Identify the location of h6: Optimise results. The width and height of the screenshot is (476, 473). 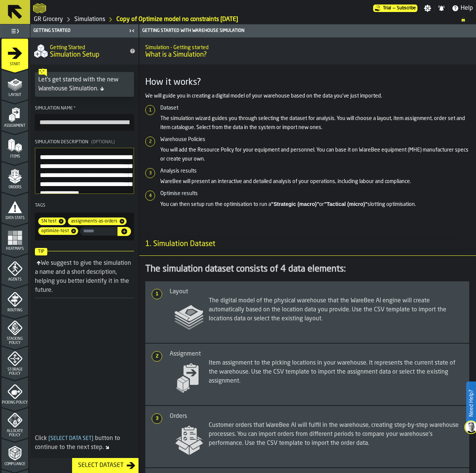
(315, 194).